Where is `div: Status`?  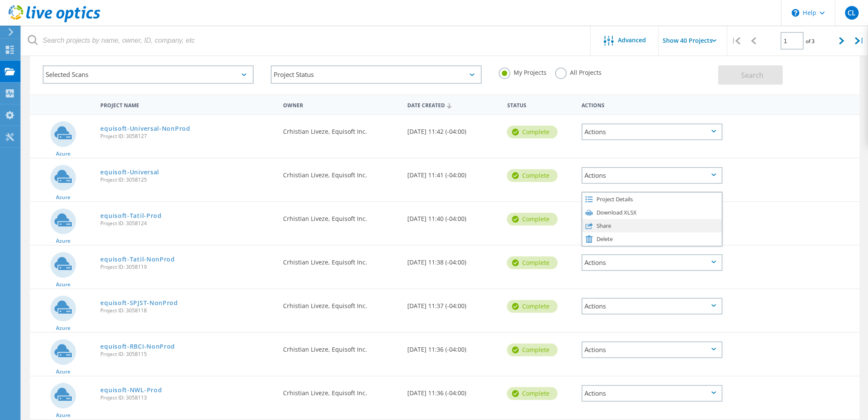
div: Status is located at coordinates (539, 104).